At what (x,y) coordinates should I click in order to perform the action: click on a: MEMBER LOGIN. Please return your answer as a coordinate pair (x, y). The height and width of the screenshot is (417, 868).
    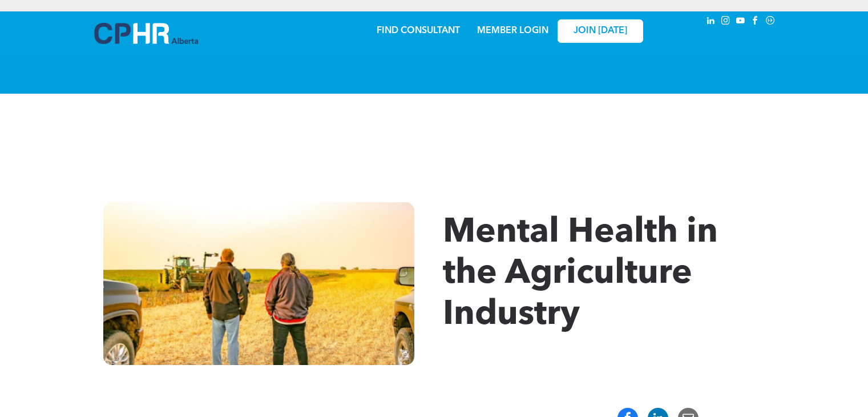
    Looking at the image, I should click on (512, 31).